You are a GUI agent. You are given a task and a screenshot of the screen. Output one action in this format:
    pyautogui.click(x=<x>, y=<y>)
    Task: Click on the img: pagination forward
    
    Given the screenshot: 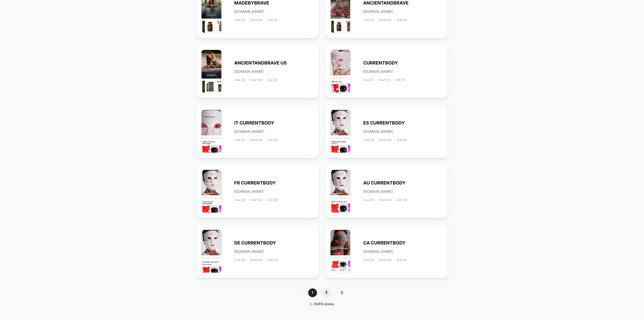 What is the action you would take?
    pyautogui.click(x=342, y=293)
    